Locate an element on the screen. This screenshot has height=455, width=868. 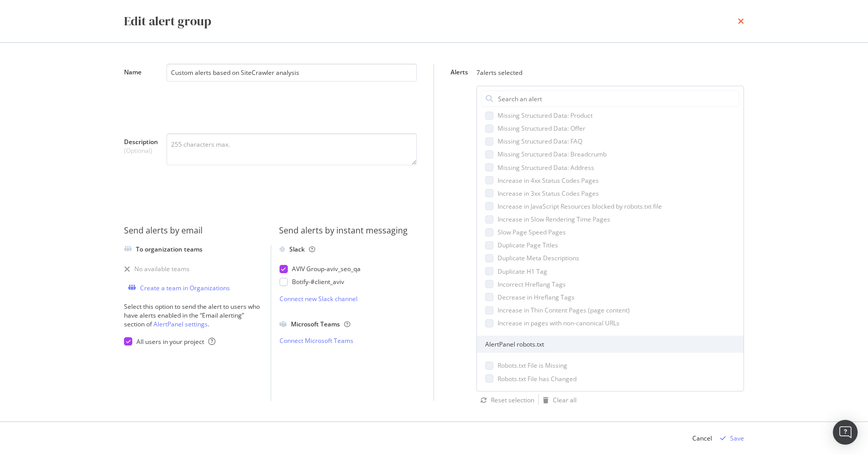
span: Slow Page Speed Pages is located at coordinates (532, 232).